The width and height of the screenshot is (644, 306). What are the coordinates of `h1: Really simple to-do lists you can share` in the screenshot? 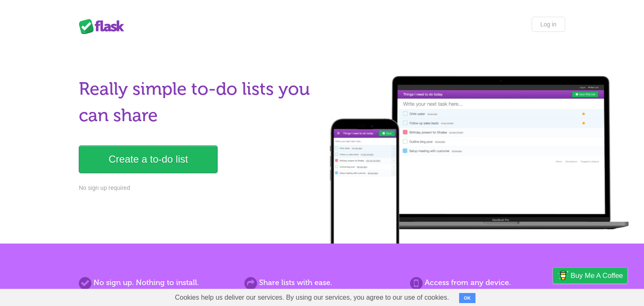 It's located at (198, 102).